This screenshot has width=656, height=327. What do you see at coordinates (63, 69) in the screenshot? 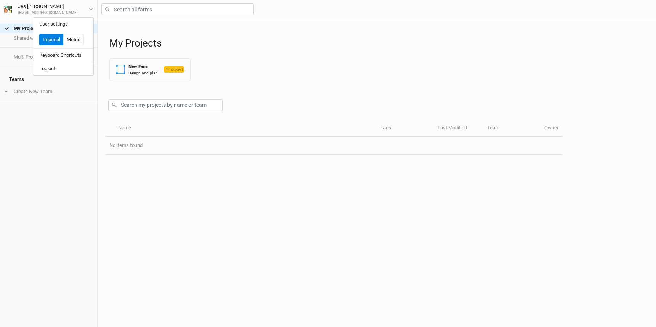
I see `button: Log out` at bounding box center [63, 69].